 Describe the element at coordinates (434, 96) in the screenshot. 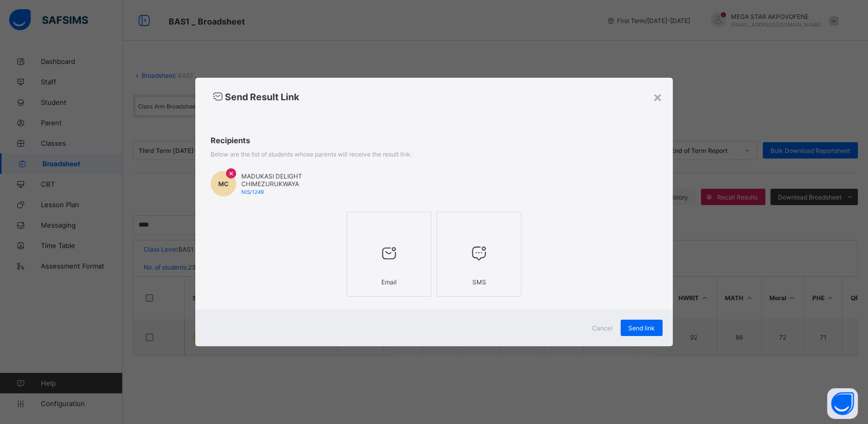

I see `h2: Send Result Link` at that location.